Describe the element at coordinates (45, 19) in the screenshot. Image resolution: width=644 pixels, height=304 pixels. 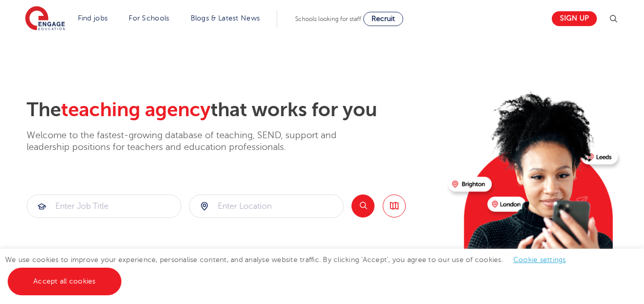
I see `img: Engage Education` at that location.